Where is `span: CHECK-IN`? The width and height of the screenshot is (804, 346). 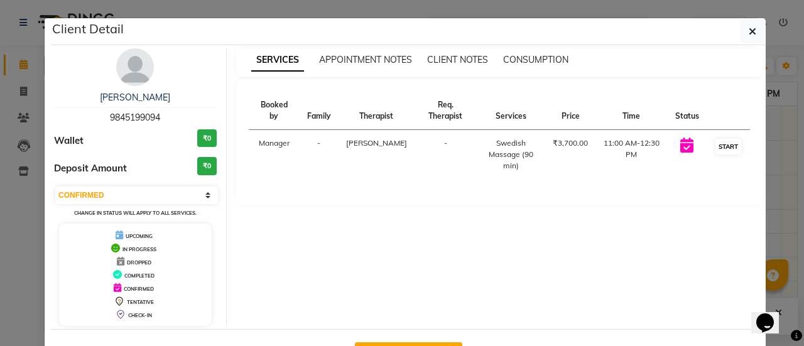 span: CHECK-IN is located at coordinates (140, 315).